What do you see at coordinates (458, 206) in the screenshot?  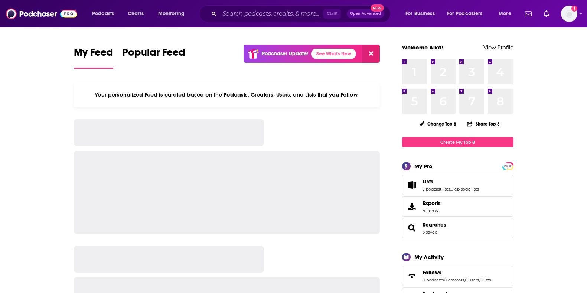 I see `a: Exports` at bounding box center [458, 206].